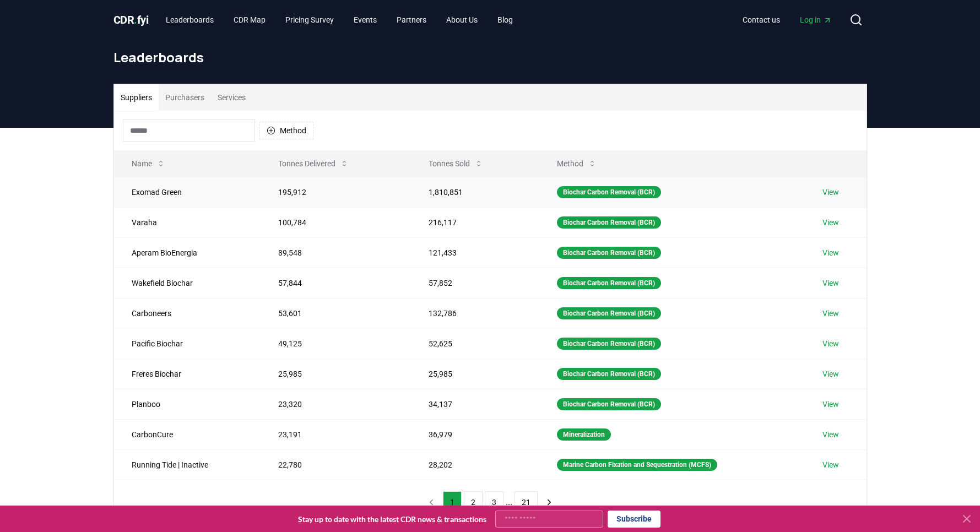 The image size is (980, 532). What do you see at coordinates (187, 373) in the screenshot?
I see `td: Freres Biochar` at bounding box center [187, 373].